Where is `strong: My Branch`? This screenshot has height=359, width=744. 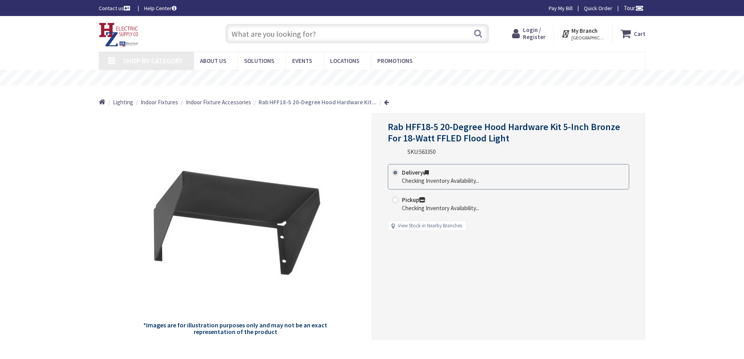
strong: My Branch is located at coordinates (584, 30).